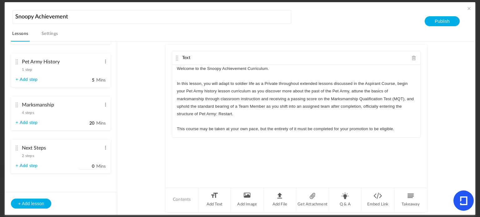 The height and width of the screenshot is (217, 480). I want to click on li: Add Image, so click(247, 200).